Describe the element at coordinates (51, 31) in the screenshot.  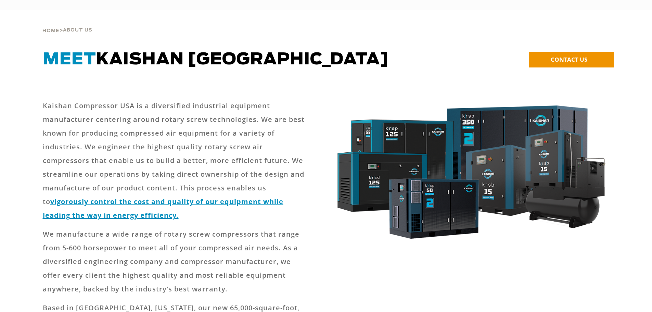
I see `span: Home` at that location.